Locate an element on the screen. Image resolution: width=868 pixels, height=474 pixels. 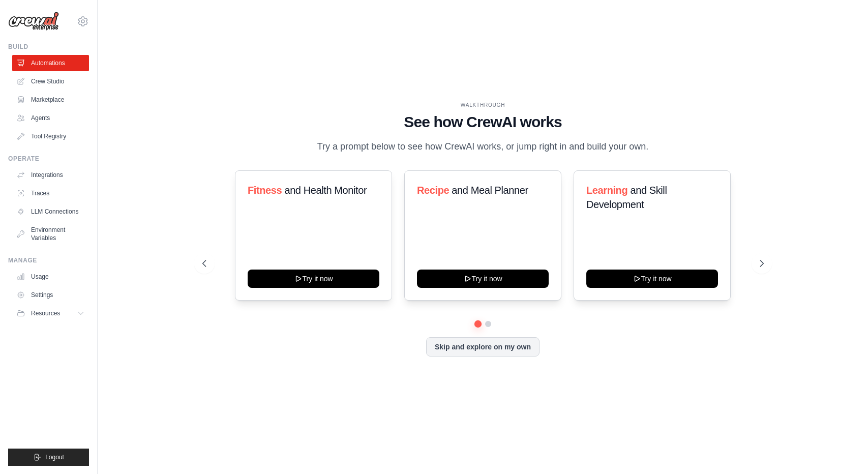
img: Logo is located at coordinates (33, 22).